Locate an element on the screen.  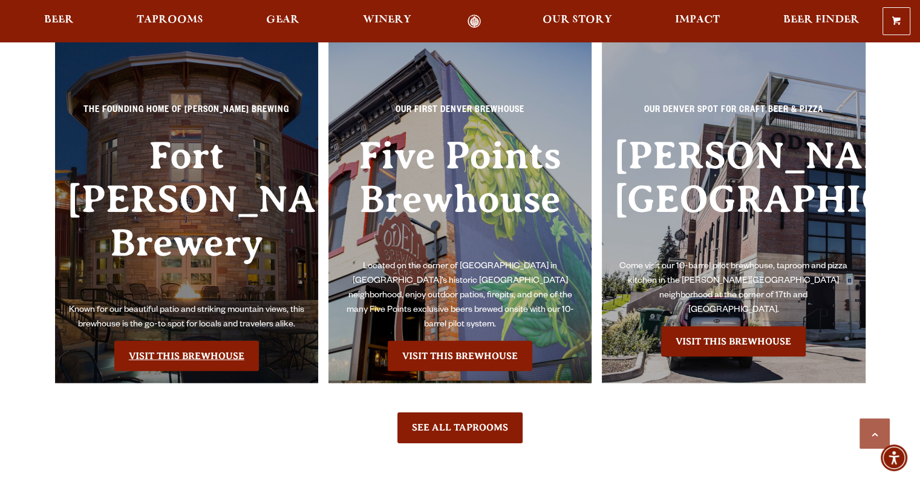
a: Odell Home is located at coordinates (474, 21).